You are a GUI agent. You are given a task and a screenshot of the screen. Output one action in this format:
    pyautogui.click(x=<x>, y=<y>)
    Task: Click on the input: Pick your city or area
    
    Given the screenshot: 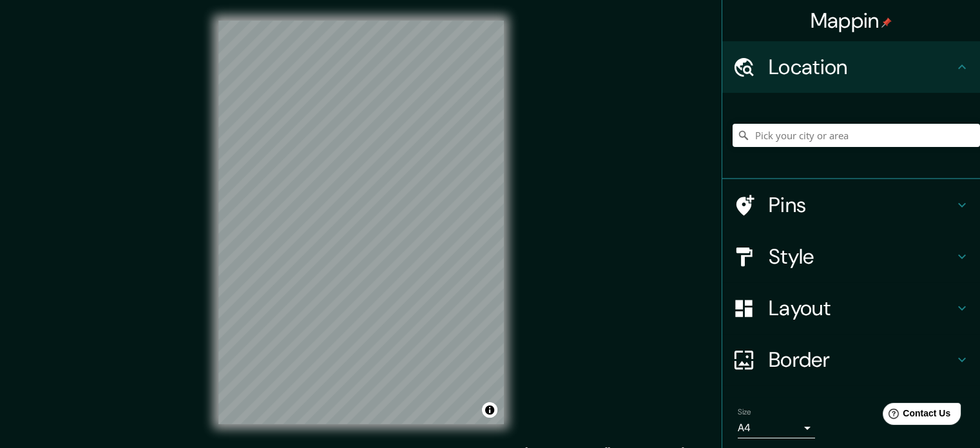 What is the action you would take?
    pyautogui.click(x=857, y=135)
    